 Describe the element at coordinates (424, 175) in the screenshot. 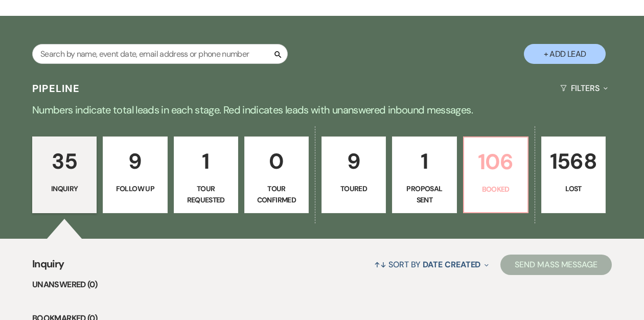

I see `a: 1Proposal Sent` at that location.